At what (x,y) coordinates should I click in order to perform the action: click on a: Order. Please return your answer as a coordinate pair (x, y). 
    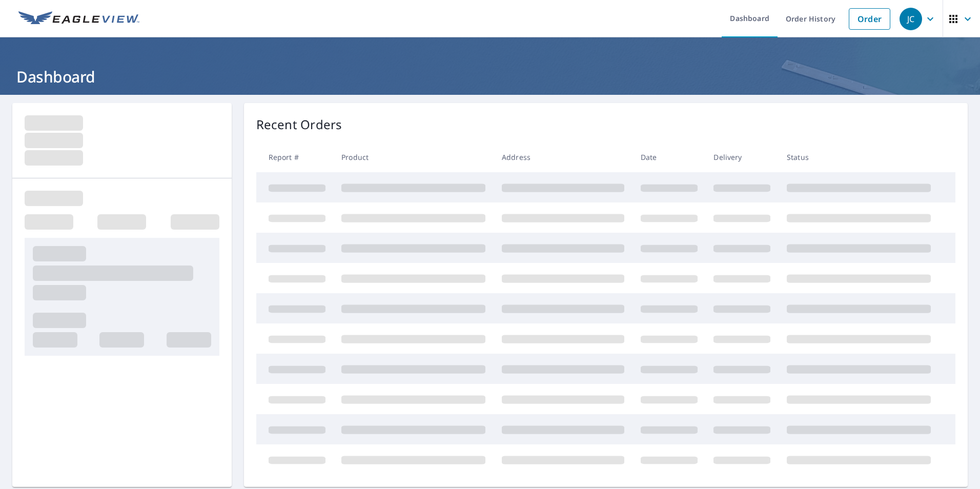
    Looking at the image, I should click on (869, 19).